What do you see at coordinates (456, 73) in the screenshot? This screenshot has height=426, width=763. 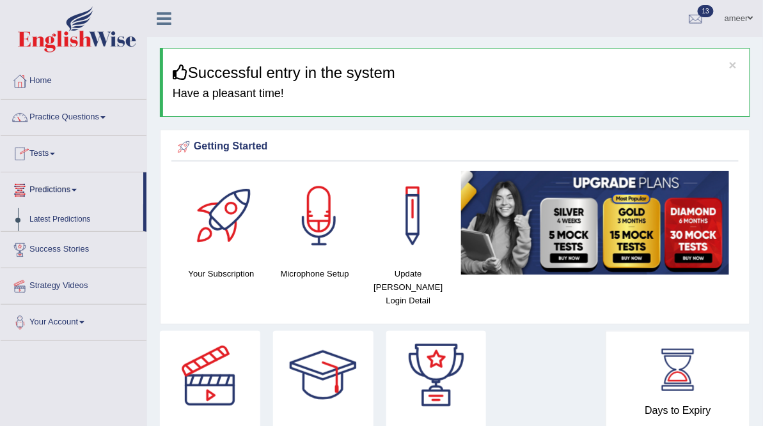 I see `h3: Successful entry in the system` at bounding box center [456, 73].